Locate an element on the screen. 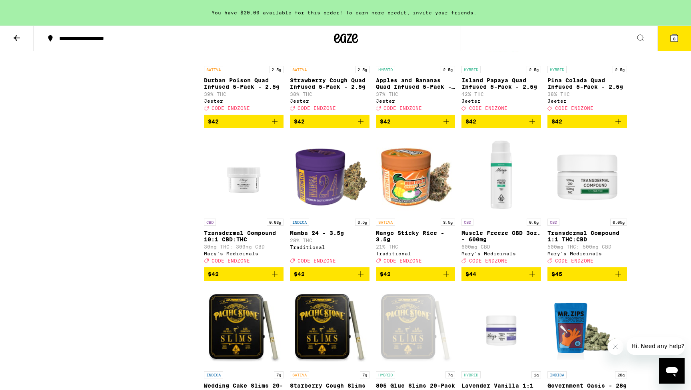 This screenshot has height=390, width=691. img: Mary's Medicinals - Transdermal Compound 1:1 THC:CBD is located at coordinates (587, 175).